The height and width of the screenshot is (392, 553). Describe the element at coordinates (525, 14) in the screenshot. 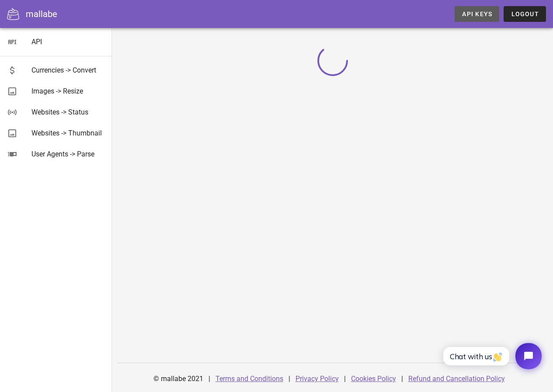

I see `button: Logout` at that location.